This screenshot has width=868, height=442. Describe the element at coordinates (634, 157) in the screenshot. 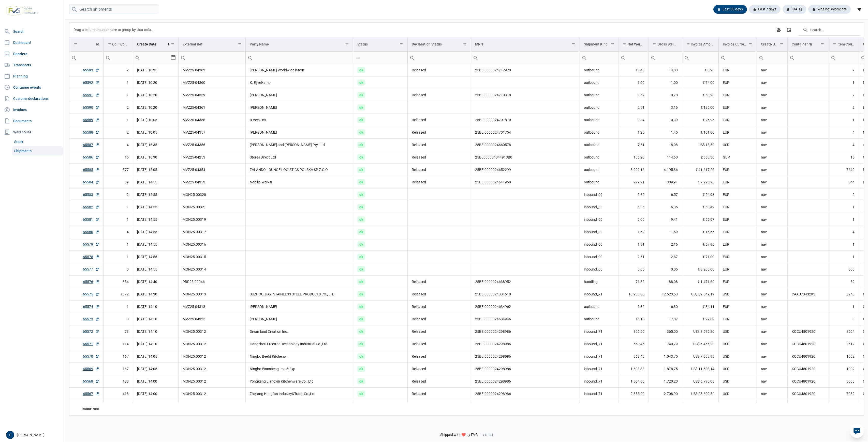

I see `td: 106,20` at that location.